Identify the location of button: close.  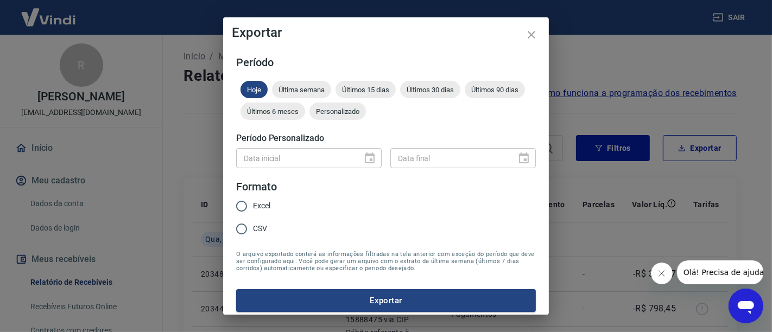
(531, 35).